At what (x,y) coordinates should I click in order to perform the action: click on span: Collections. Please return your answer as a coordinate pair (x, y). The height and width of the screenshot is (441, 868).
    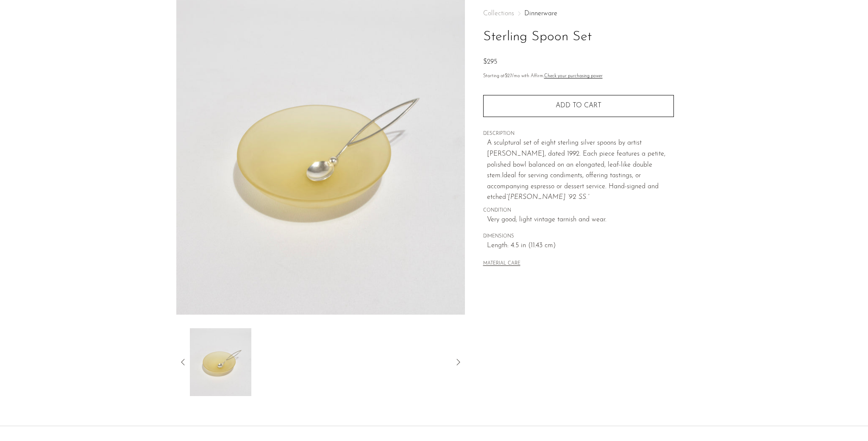
    Looking at the image, I should click on (499, 13).